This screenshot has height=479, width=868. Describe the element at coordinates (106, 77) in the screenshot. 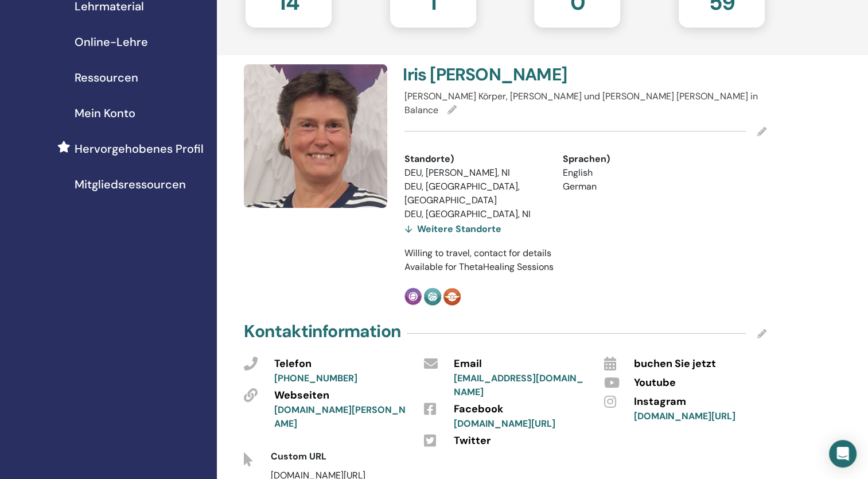

I see `span: Ressourcen` at that location.